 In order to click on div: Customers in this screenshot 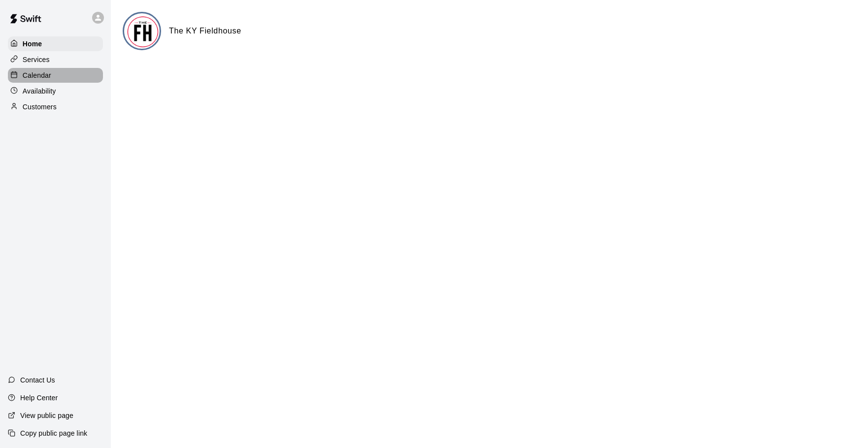, I will do `click(55, 107)`.